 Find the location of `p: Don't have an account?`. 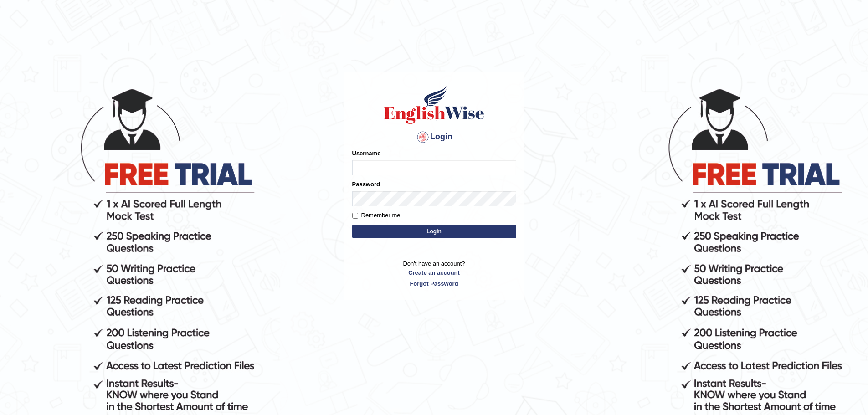

p: Don't have an account? is located at coordinates (434, 273).